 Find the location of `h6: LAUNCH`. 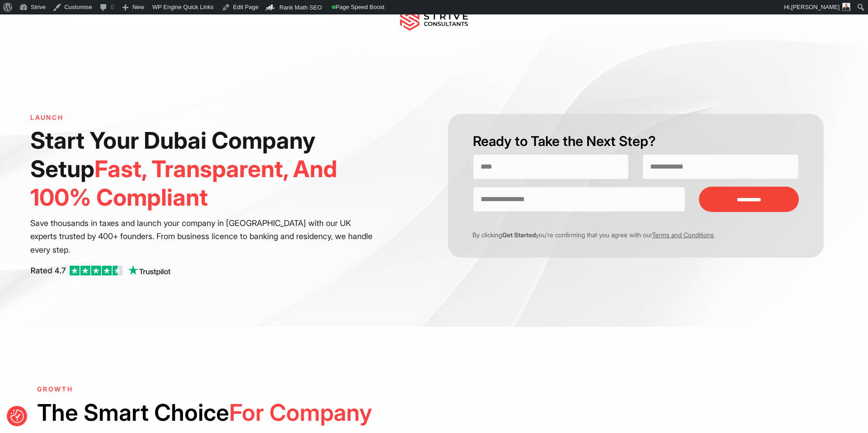

h6: LAUNCH is located at coordinates (204, 117).